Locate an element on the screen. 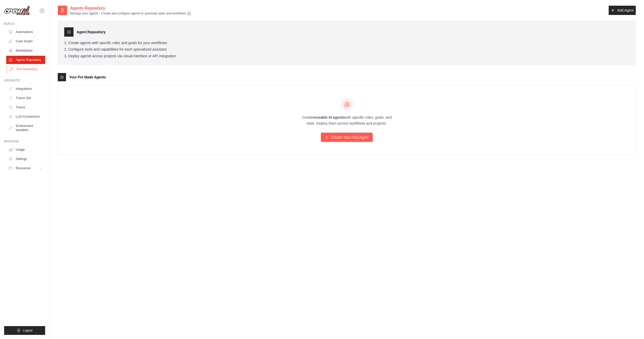  a: Traces Old is located at coordinates (25, 98).